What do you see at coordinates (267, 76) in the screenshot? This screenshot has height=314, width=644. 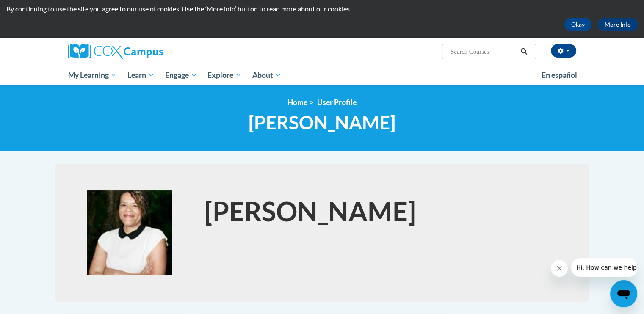 I see `a: About` at bounding box center [267, 76].